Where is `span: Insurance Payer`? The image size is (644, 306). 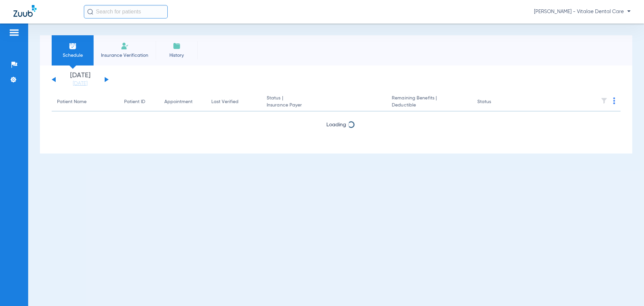 span: Insurance Payer is located at coordinates (324, 105).